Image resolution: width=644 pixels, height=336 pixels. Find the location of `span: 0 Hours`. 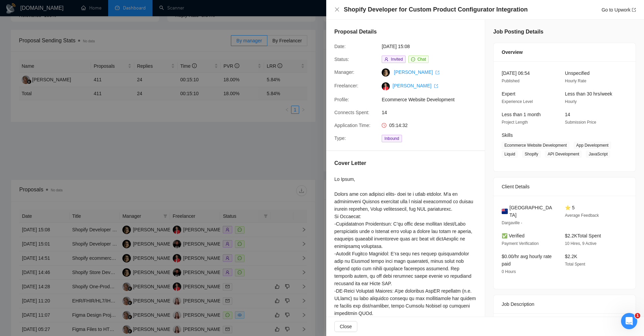

span: 0 Hours is located at coordinates (509, 271).